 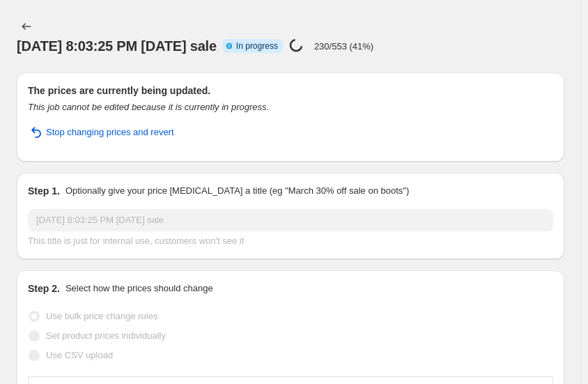 What do you see at coordinates (106, 335) in the screenshot?
I see `span: Set product prices individually` at bounding box center [106, 335].